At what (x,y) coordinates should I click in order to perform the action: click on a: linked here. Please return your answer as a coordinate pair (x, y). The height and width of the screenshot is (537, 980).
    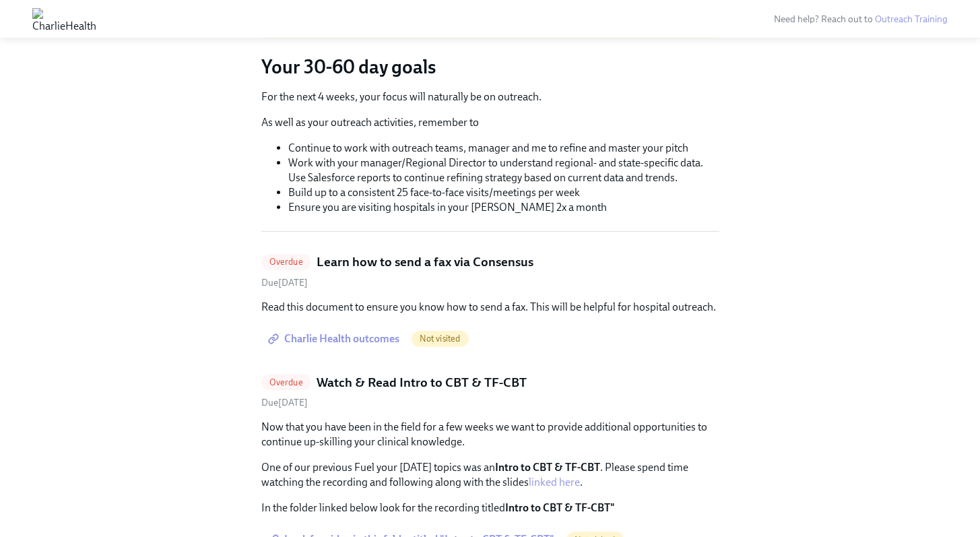
    Looking at the image, I should click on (555, 481).